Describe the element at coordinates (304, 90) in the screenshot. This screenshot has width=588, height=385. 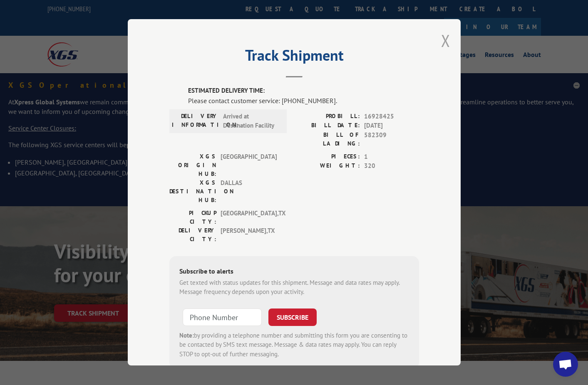
I see `label: ESTIMATED DELIVERY TIME:` at that location.